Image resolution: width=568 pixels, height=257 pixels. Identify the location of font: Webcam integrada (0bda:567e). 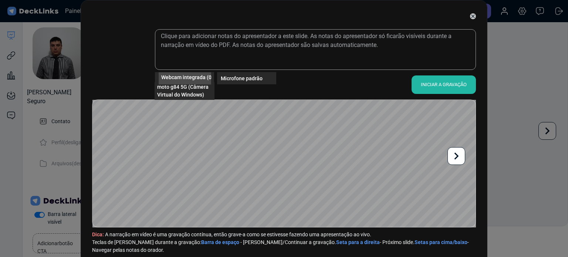
(198, 77).